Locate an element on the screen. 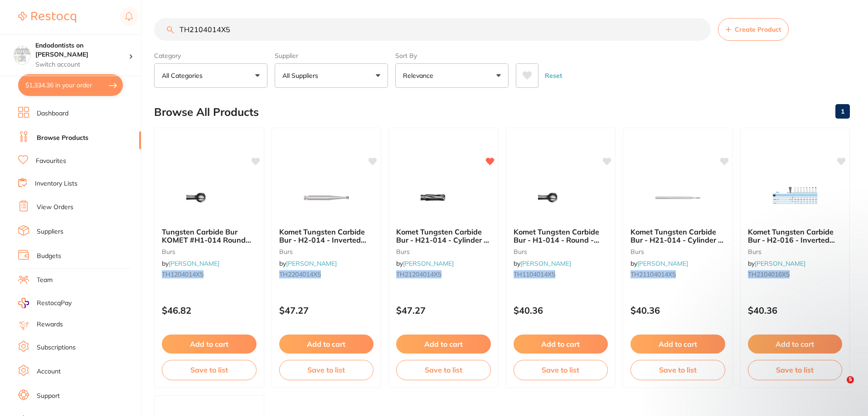 The width and height of the screenshot is (868, 416). img: Tungsten Carbide Bur KOMET #H1-014 Round RA Pack of 5 is located at coordinates (209, 198).